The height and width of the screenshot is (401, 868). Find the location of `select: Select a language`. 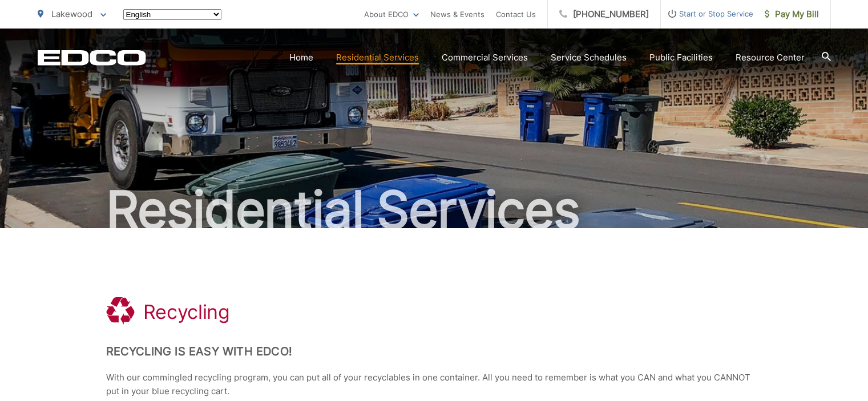

select: Select a language is located at coordinates (172, 14).